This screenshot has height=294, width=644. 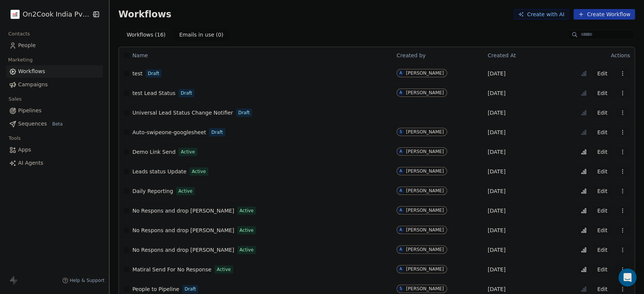 What do you see at coordinates (137, 74) in the screenshot?
I see `span: test` at bounding box center [137, 74].